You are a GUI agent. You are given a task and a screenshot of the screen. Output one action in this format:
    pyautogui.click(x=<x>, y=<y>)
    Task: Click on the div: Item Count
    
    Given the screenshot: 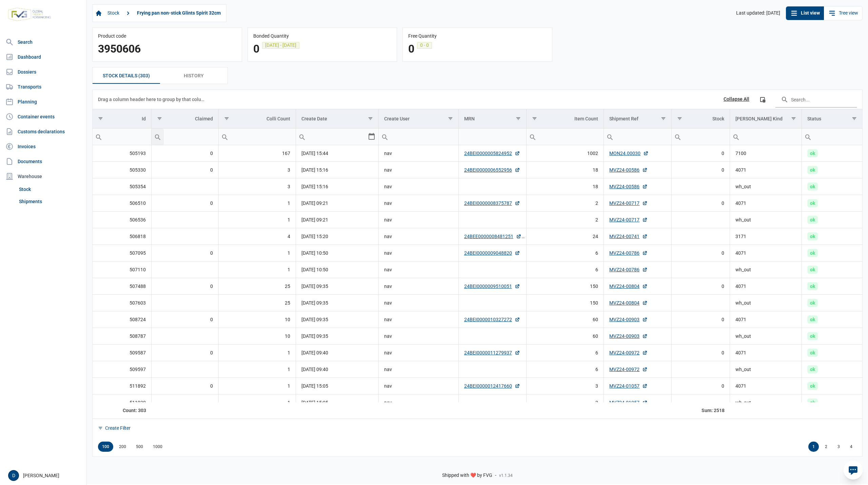 What is the action you would take?
    pyautogui.click(x=586, y=119)
    